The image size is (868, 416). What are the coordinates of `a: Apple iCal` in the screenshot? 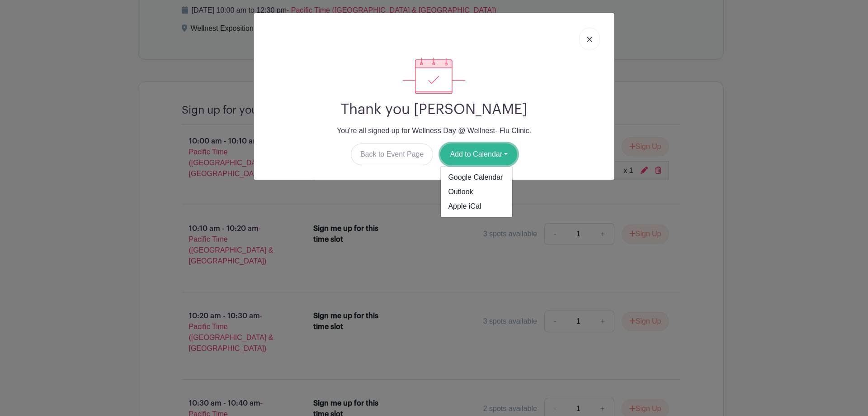 It's located at (477, 206).